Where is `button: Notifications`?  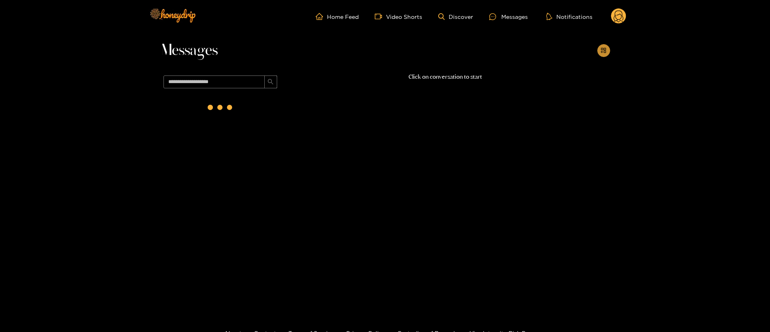
button: Notifications is located at coordinates (569, 16).